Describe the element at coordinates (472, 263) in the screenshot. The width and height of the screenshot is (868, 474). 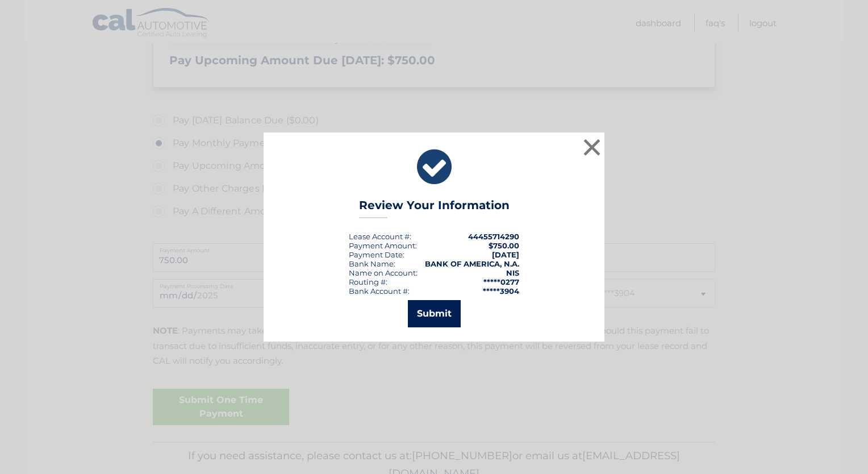
I see `strong: BANK OF AMERICA, N.A.` at that location.